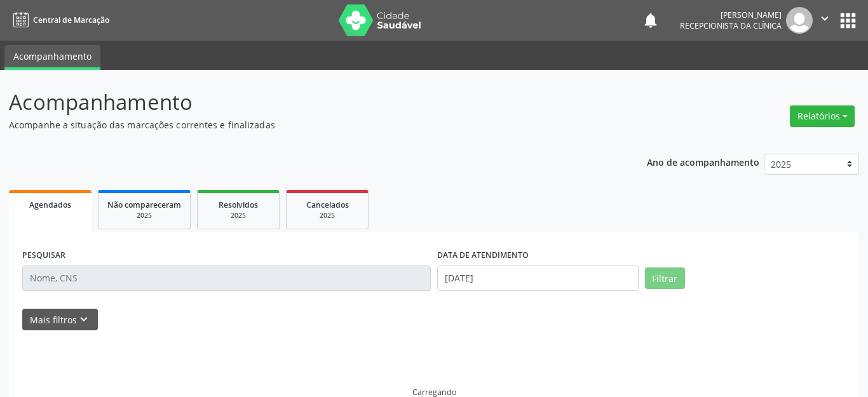 Image resolution: width=868 pixels, height=397 pixels. I want to click on span: Agendados, so click(50, 204).